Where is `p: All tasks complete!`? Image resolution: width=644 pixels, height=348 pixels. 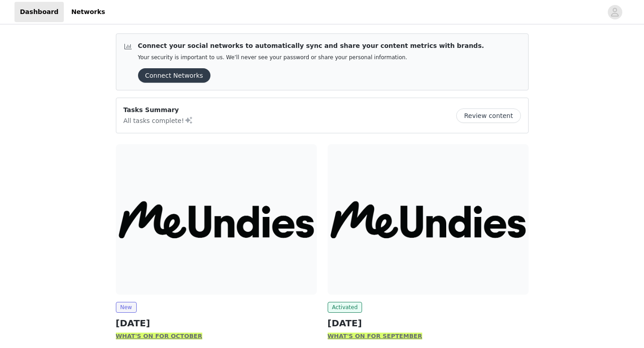 p: All tasks complete! is located at coordinates (158, 120).